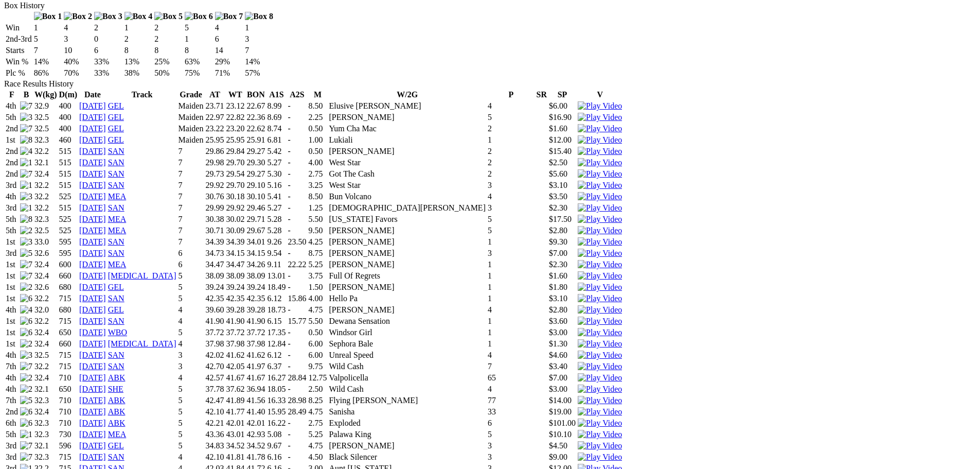 Image resolution: width=980 pixels, height=469 pixels. Describe the element at coordinates (168, 62) in the screenshot. I see `td: 25%` at that location.